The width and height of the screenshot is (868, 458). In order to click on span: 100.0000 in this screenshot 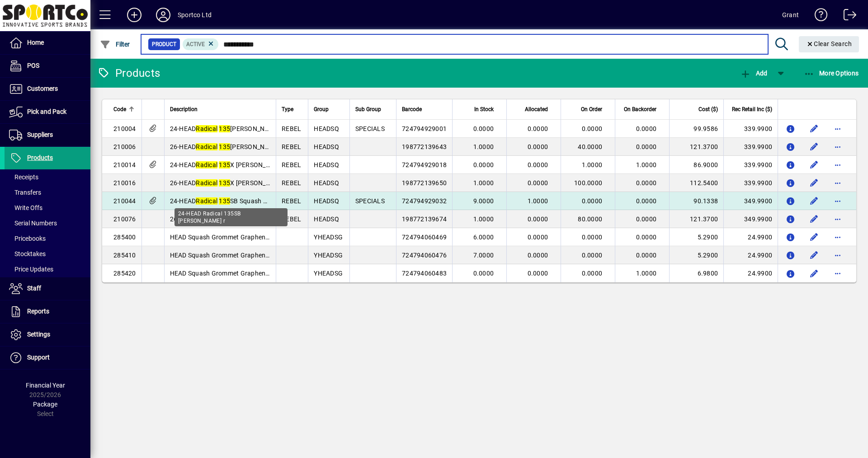, I will do `click(588, 183)`.